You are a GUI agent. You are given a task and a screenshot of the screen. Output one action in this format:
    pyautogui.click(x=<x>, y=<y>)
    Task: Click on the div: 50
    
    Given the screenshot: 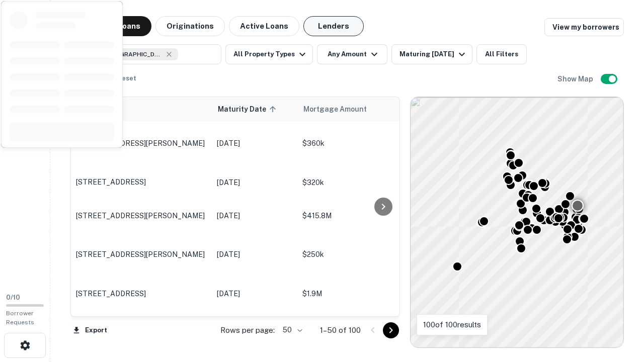 What is the action you would take?
    pyautogui.click(x=291, y=330)
    